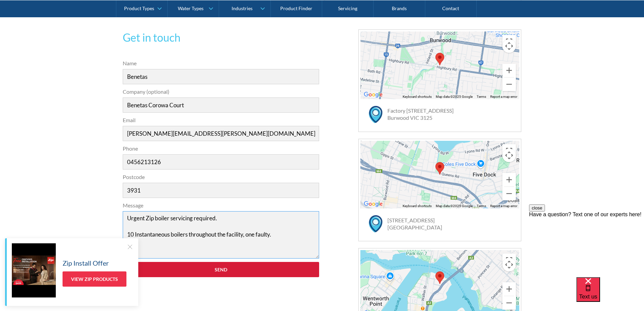 The width and height of the screenshot is (644, 311). What do you see at coordinates (221, 177) in the screenshot?
I see `label: Postcode` at bounding box center [221, 177].